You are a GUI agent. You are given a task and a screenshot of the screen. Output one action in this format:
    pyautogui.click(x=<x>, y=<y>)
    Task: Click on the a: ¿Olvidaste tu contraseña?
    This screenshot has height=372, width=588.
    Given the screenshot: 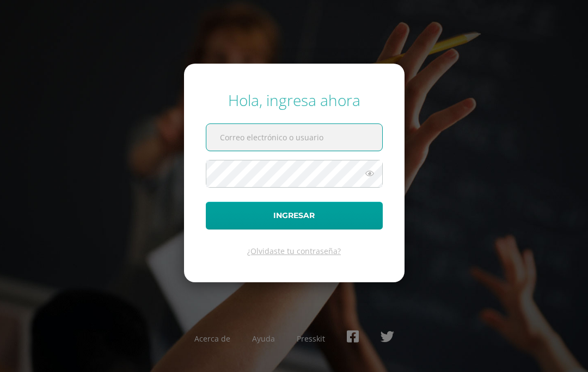 What is the action you would take?
    pyautogui.click(x=294, y=251)
    